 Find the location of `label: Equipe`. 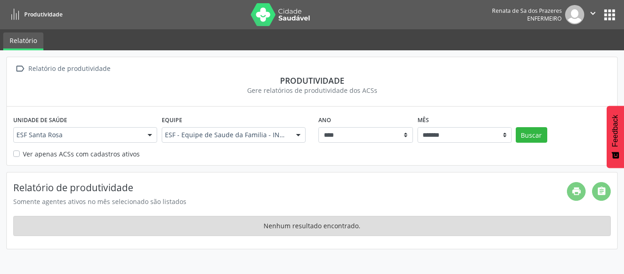

label: Equipe is located at coordinates (172, 120).